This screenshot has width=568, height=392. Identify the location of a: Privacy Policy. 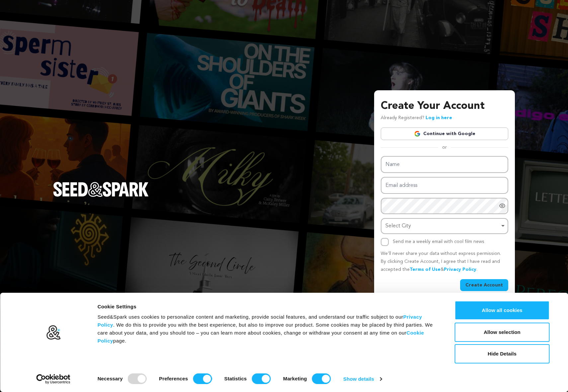
(460, 270).